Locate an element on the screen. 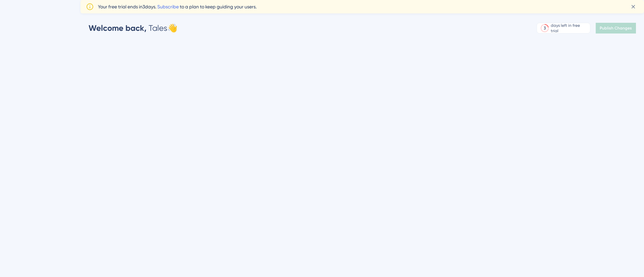  div: Tales 👋 is located at coordinates (133, 28).